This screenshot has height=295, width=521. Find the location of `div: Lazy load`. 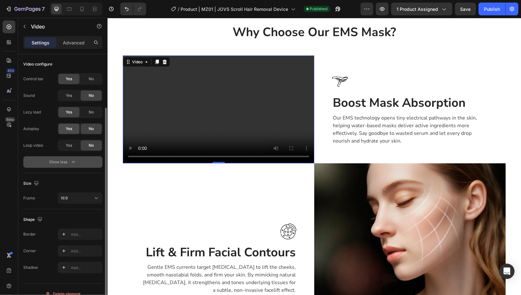

div: Lazy load is located at coordinates (32, 112).